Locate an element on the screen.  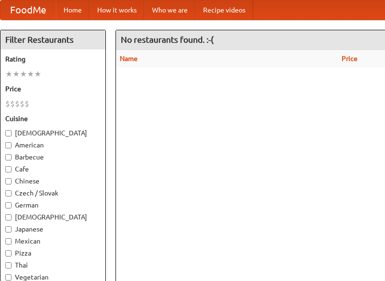
label: Cafe is located at coordinates (53, 169).